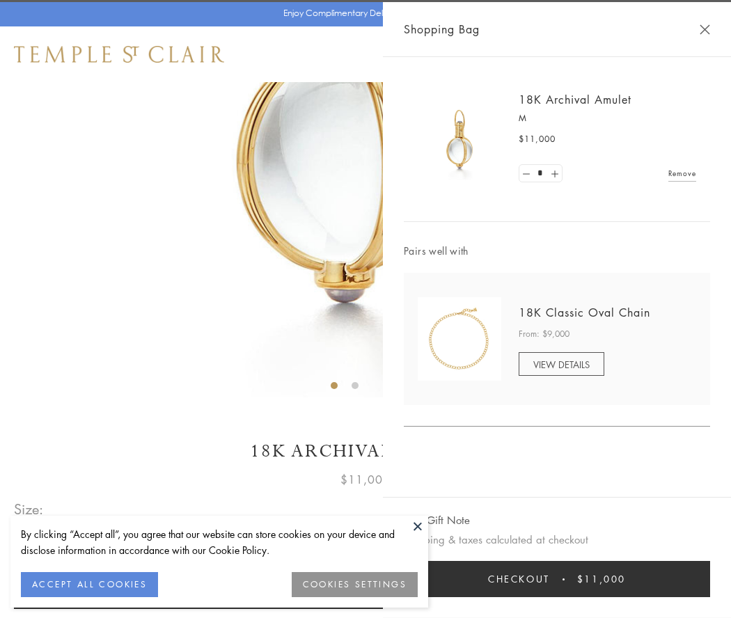  What do you see at coordinates (584, 313) in the screenshot?
I see `a: 18K Classic Oval Chain` at bounding box center [584, 313].